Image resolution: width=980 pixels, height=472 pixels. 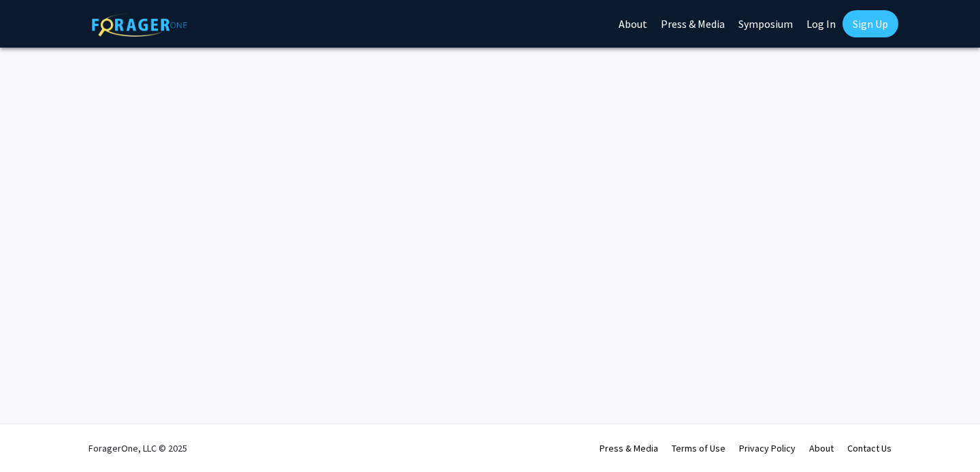 I want to click on div: ForagerOne, LLC © 2025, so click(x=138, y=448).